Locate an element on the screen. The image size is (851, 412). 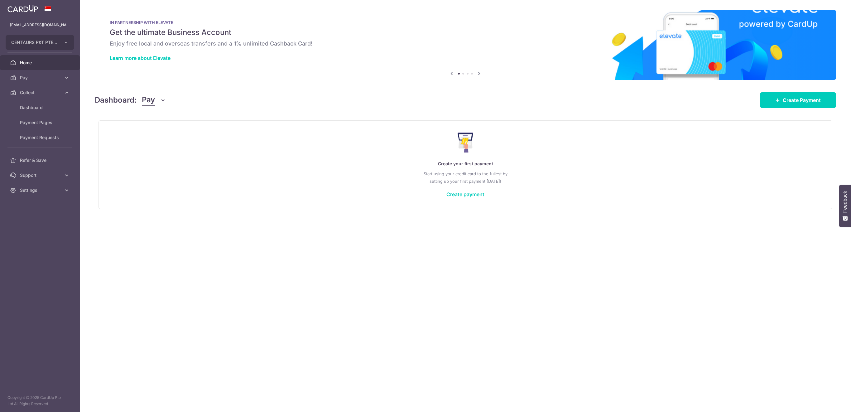
h6: Enjoy free local and overseas transfers and a 1% unlimited Cashback Card! is located at coordinates (465, 44).